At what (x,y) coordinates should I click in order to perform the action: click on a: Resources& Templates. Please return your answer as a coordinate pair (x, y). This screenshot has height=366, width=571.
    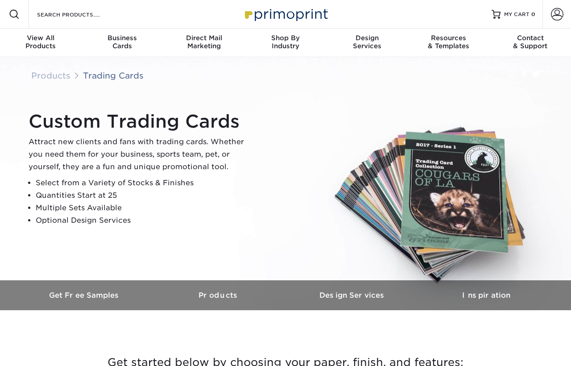
    Looking at the image, I should click on (449, 43).